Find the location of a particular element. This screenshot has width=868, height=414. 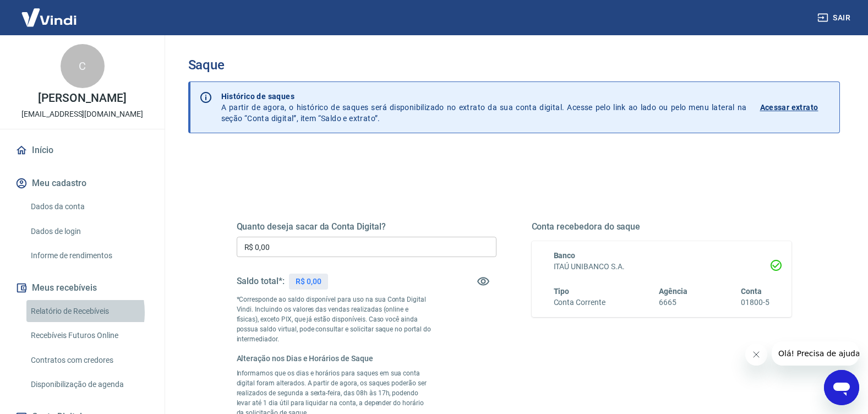

a: Informe de rendimentos is located at coordinates (88, 255).